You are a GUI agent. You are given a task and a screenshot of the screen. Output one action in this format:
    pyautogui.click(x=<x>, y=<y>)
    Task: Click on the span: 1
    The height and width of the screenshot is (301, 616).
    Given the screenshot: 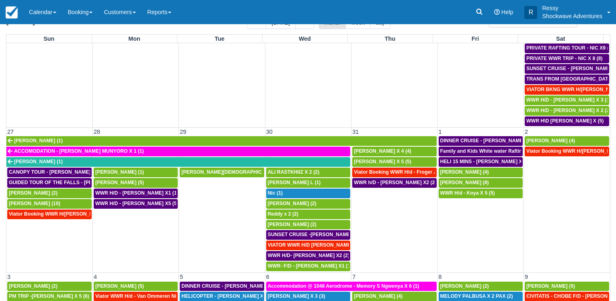 What is the action you would take?
    pyautogui.click(x=441, y=132)
    